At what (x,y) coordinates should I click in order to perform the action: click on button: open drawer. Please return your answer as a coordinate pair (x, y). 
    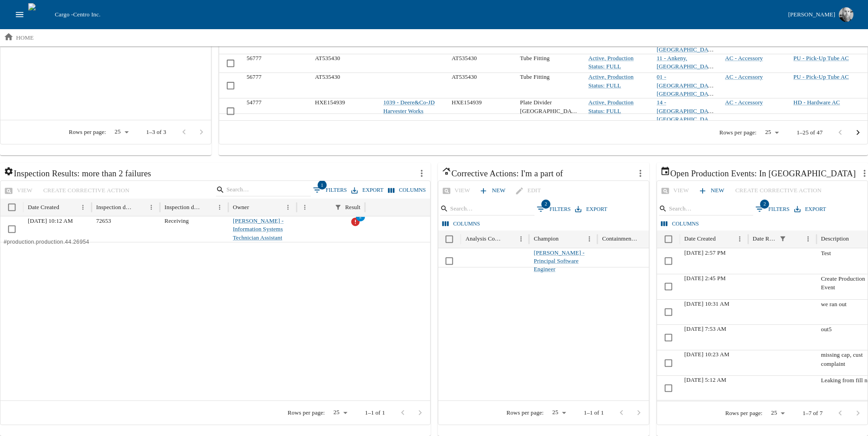
    Looking at the image, I should click on (20, 15).